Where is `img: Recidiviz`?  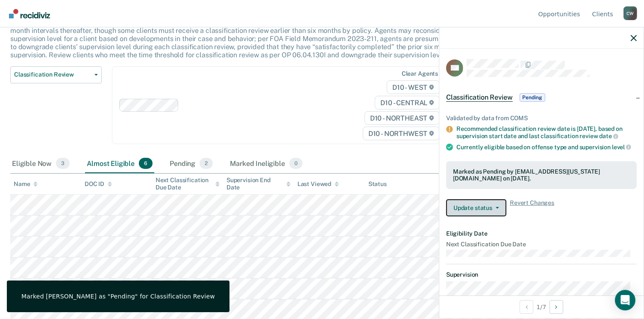 img: Recidiviz is located at coordinates (29, 14).